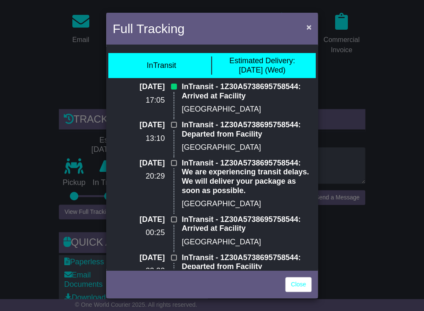  I want to click on a: Close, so click(299, 284).